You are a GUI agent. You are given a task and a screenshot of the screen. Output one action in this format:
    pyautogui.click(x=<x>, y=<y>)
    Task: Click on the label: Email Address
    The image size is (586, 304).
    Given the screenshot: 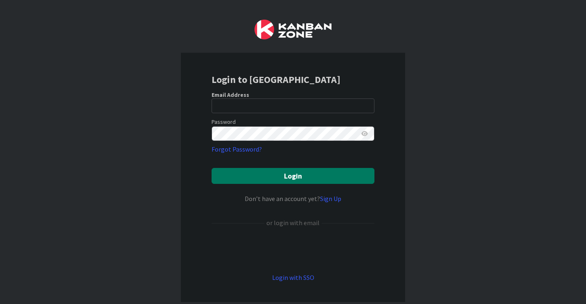 What is the action you would take?
    pyautogui.click(x=230, y=95)
    